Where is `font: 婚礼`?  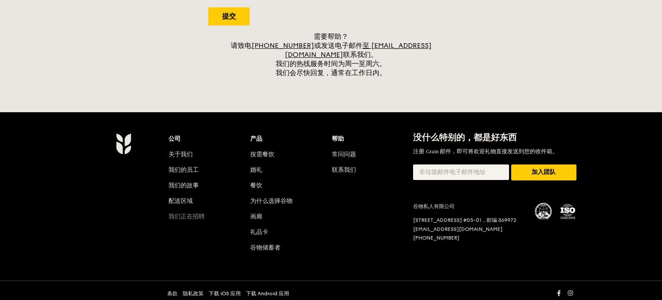 font: 婚礼 is located at coordinates (256, 170).